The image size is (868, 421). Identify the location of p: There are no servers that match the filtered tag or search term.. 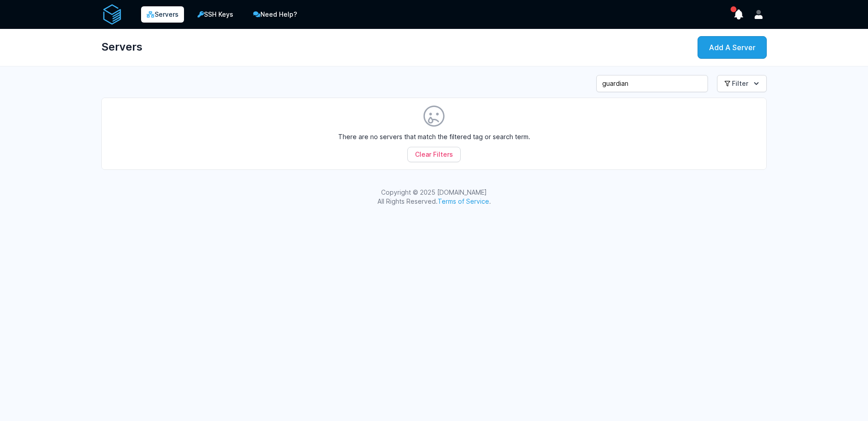
(434, 137).